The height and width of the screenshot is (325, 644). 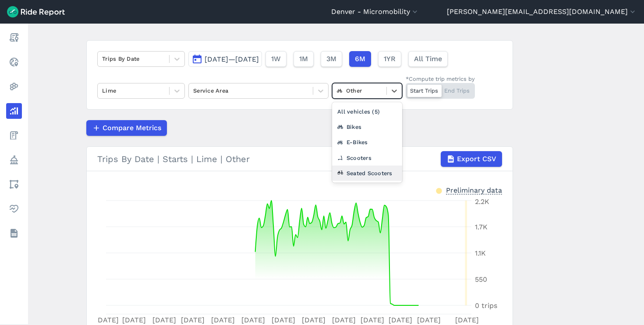 What do you see at coordinates (476, 159) in the screenshot?
I see `span: Export CSV` at bounding box center [476, 159].